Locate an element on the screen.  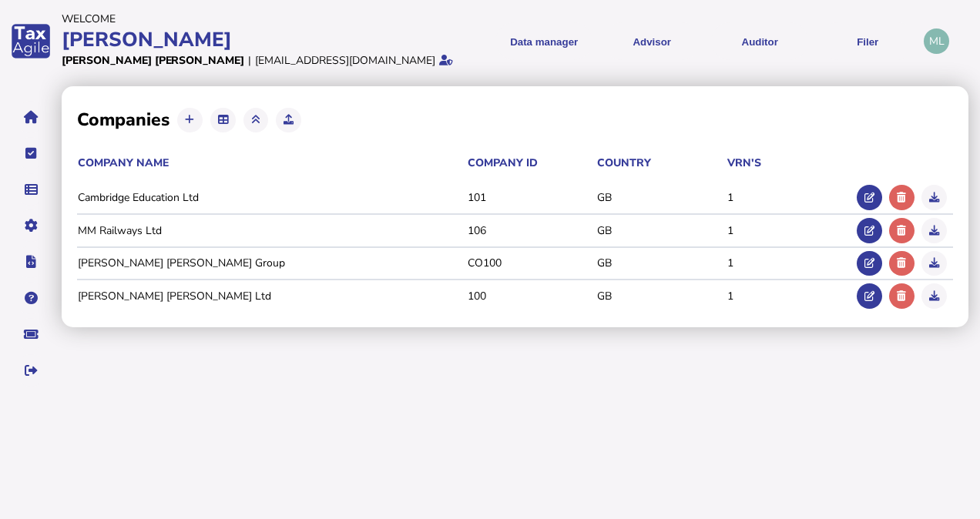
div: Welcome is located at coordinates (259, 19).